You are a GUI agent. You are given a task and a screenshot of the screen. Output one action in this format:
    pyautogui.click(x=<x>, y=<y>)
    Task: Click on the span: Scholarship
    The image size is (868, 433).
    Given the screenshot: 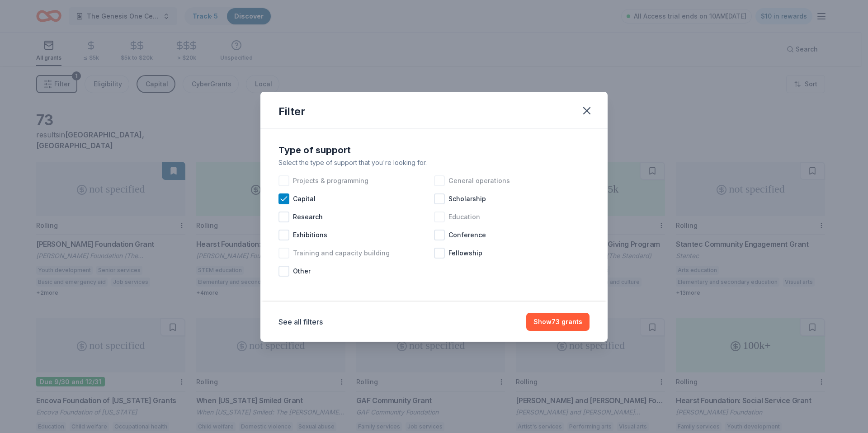 What is the action you would take?
    pyautogui.click(x=467, y=199)
    